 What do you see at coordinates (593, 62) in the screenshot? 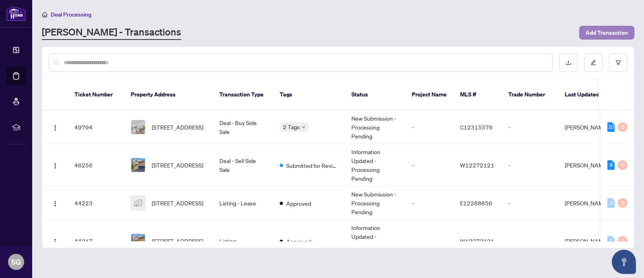
I see `span: edit` at bounding box center [593, 62].